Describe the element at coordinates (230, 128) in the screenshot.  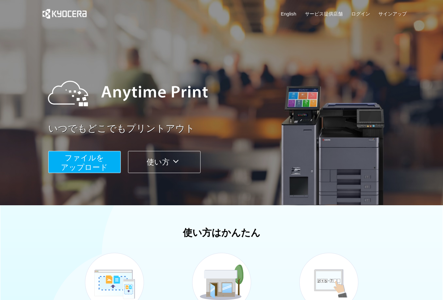
I see `a: いつでもどこでもプリントアウト` at that location.